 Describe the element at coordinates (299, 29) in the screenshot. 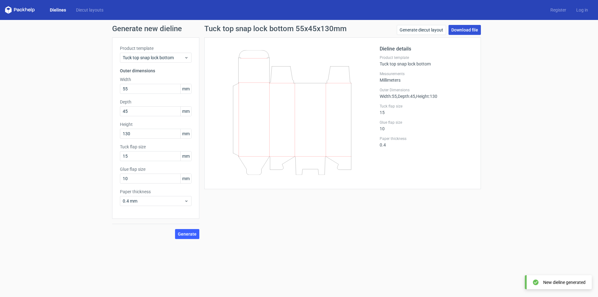

I see `h1: Generate new dieline` at that location.